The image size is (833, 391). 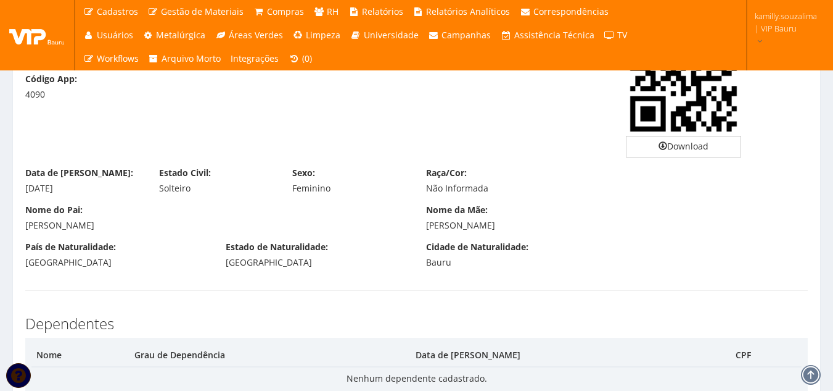 What do you see at coordinates (202, 11) in the screenshot?
I see `span: Gestão de Materiais` at bounding box center [202, 11].